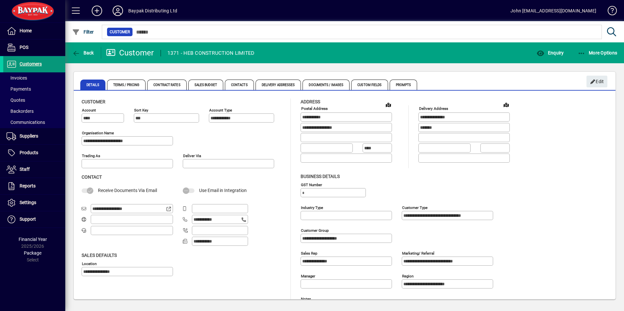 This screenshot has width=624, height=311. Describe the element at coordinates (597, 53) in the screenshot. I see `span: More Options` at that location.